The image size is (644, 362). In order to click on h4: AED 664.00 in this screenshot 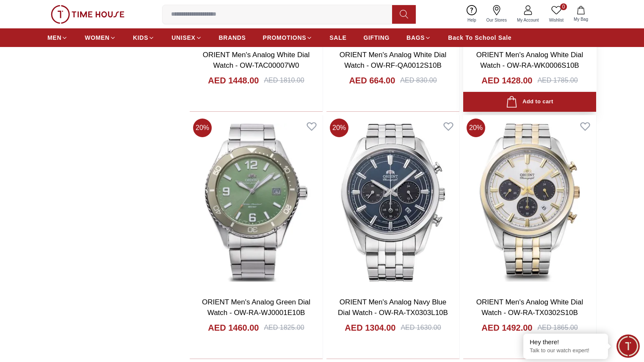, I will do `click(371, 81)`.